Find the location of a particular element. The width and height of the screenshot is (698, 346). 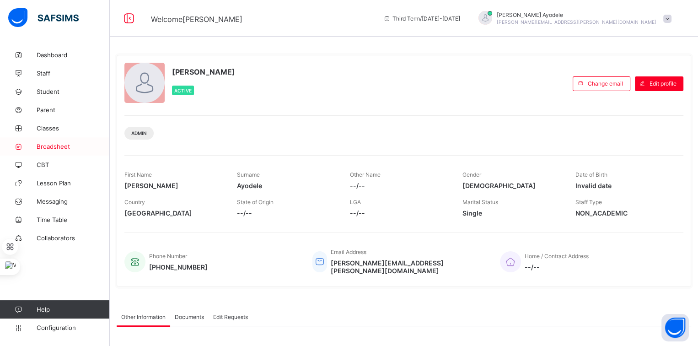

span: Other Information is located at coordinates (143, 317).